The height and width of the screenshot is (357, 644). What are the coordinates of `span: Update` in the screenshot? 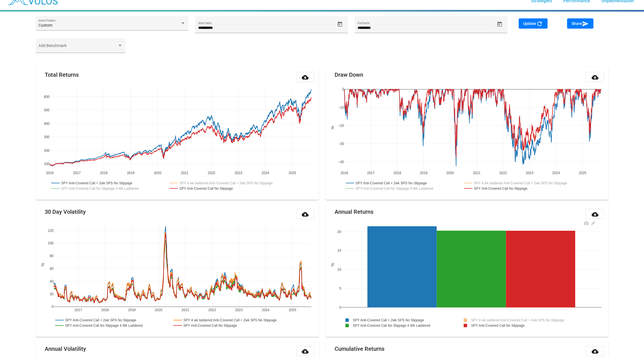 It's located at (533, 23).